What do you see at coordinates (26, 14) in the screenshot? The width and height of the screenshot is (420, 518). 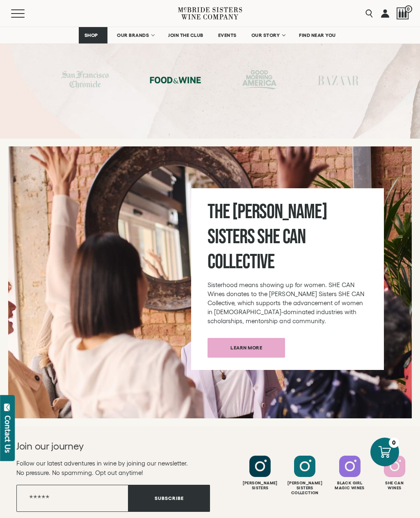 I see `button: Mobile Menu Trigger` at bounding box center [26, 14].